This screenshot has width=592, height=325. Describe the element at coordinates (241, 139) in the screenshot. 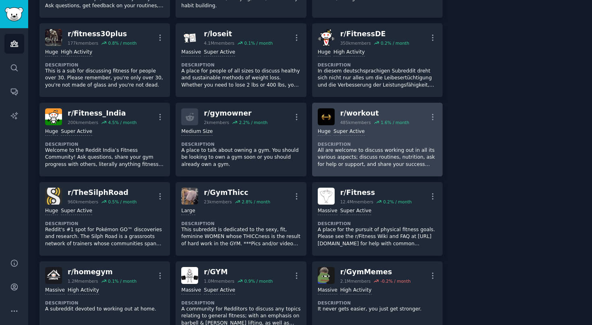

I see `a: r/gymowner2kmembers2.2% / monthMedium SizeDescriptionA place to talk about owning a gym. You shou...` at that location.